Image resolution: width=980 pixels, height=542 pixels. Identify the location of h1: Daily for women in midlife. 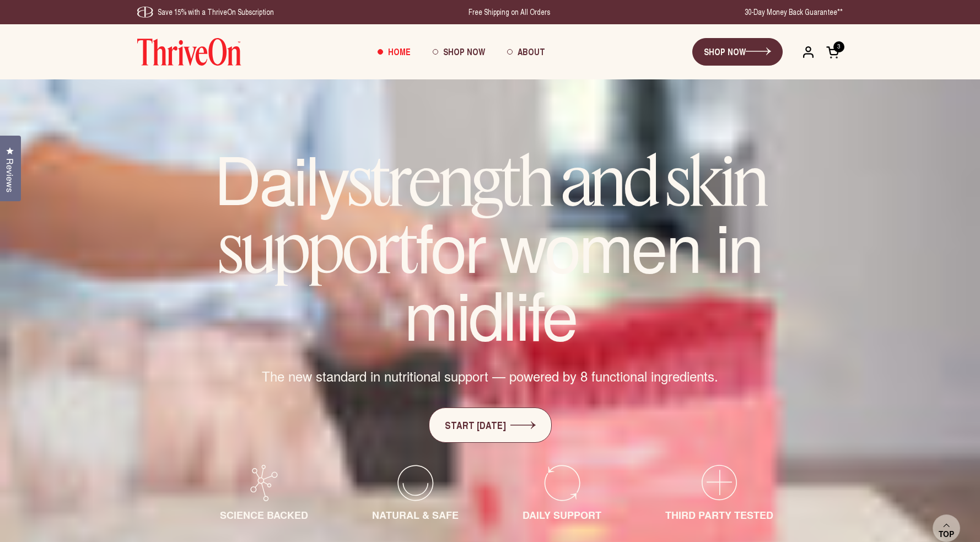
(490, 245).